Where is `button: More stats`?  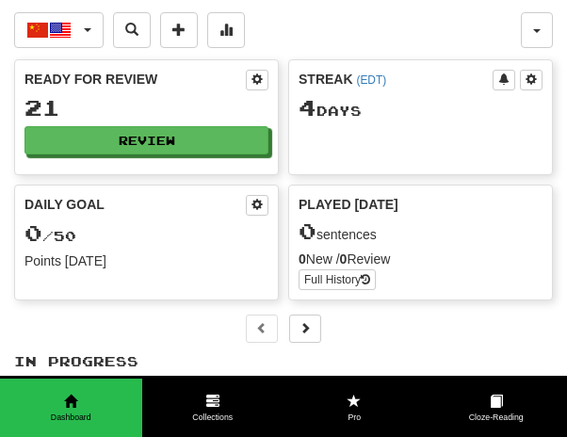 button: More stats is located at coordinates (226, 30).